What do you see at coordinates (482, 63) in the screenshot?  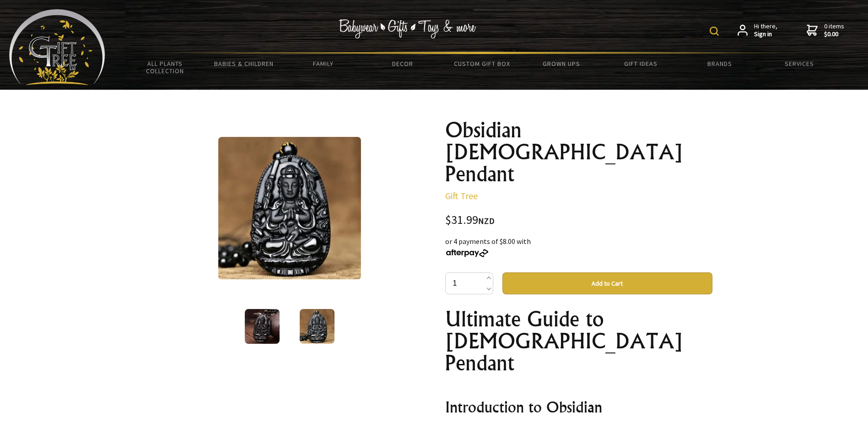 I see `a: Custom Gift Box` at bounding box center [482, 63].